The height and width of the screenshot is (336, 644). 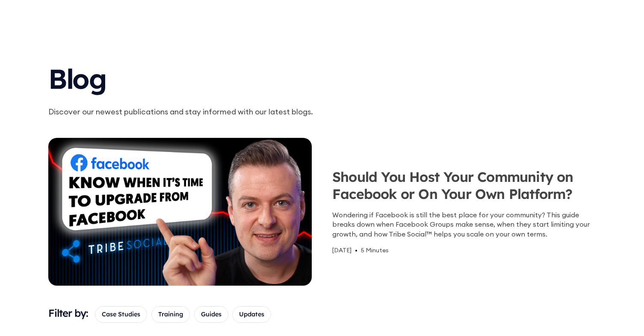 I want to click on span: Case Studies, so click(x=121, y=314).